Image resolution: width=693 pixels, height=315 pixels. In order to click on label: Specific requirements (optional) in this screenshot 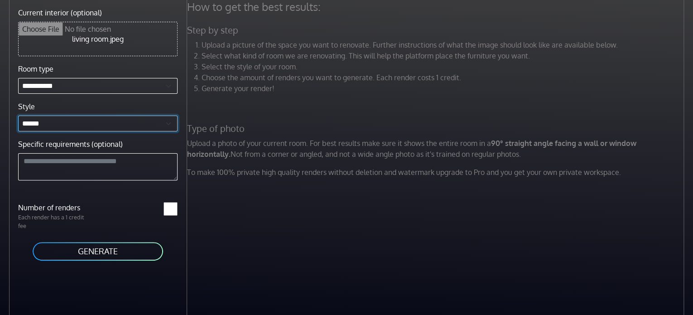, I will do `click(70, 144)`.